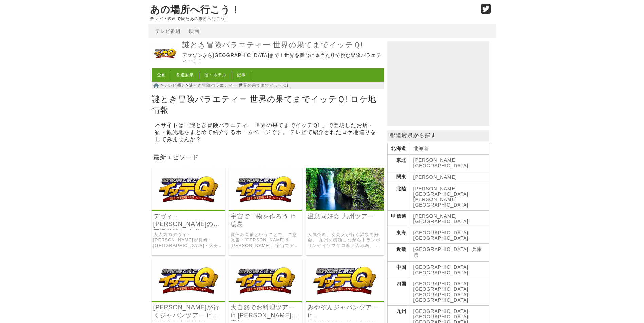  Describe the element at coordinates (438, 135) in the screenshot. I see `p: 都道府県から探す` at that location.